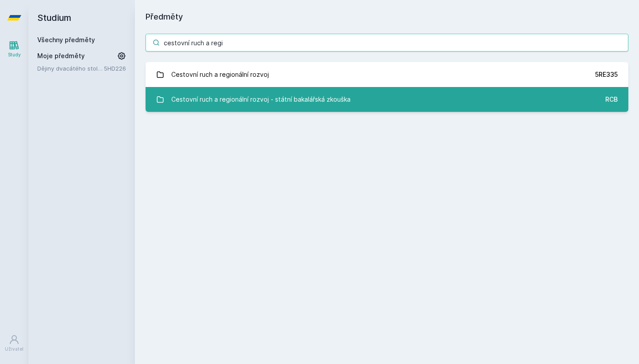  What do you see at coordinates (387, 100) in the screenshot?
I see `a: Cestovní ruch a regionální rozvoj - státní bakalářská zkouška RCB` at bounding box center [387, 100].